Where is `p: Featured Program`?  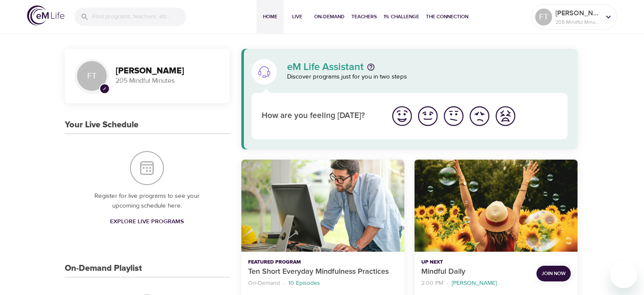
p: Featured Program is located at coordinates (323, 262).